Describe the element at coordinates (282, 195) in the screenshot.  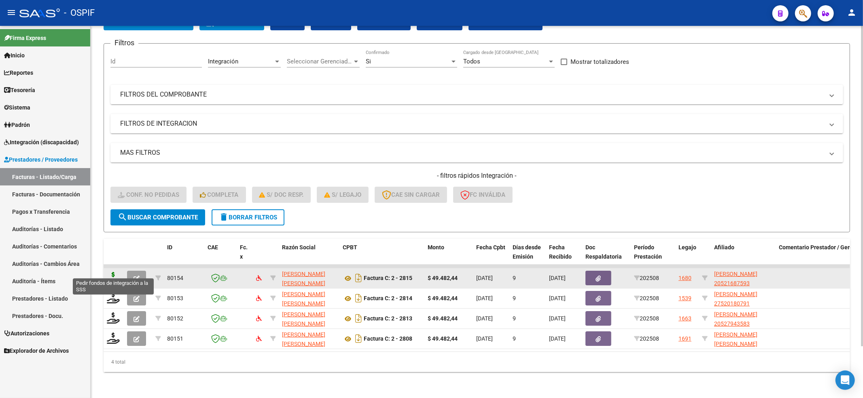
I see `span: S/ Doc Resp.` at that location.